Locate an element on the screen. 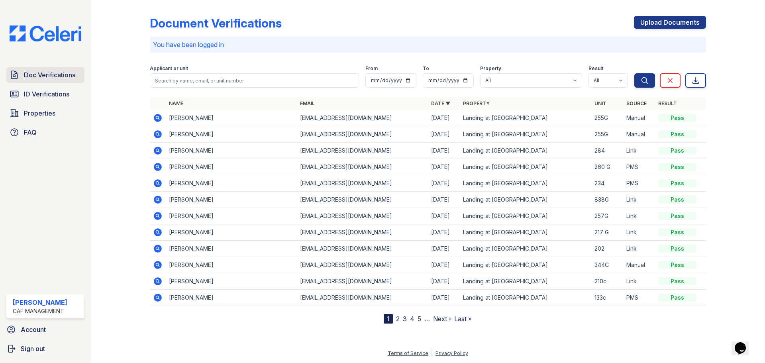  td: 838G is located at coordinates (608, 200).